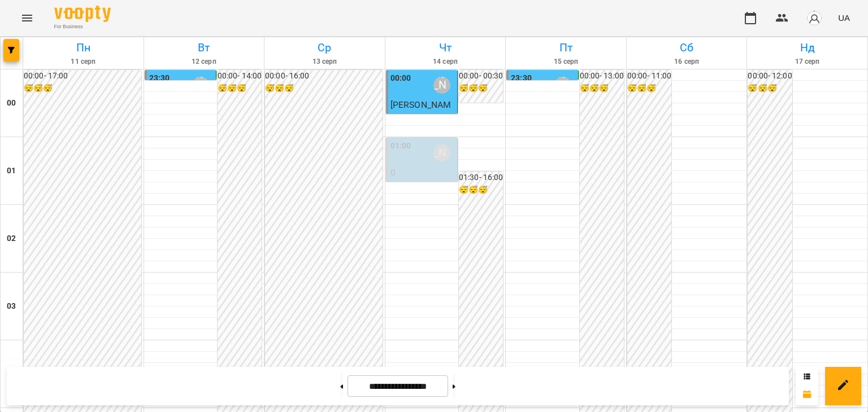  What do you see at coordinates (565, 62) in the screenshot?
I see `h6: 15 серп` at bounding box center [565, 62].